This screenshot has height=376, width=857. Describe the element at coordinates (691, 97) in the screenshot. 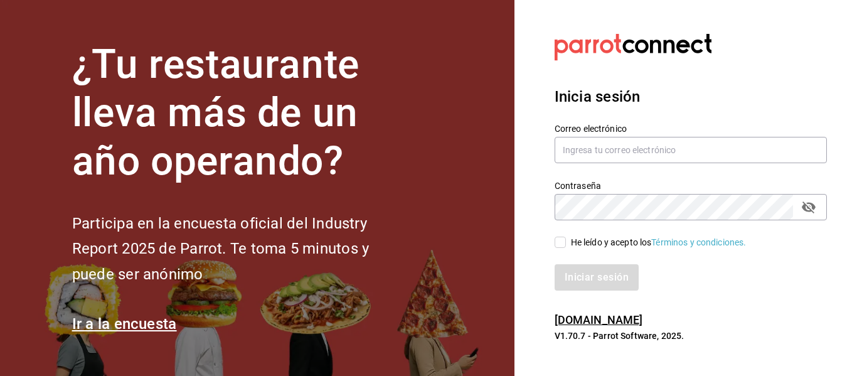

I see `h3: Inicia sesión` at that location.